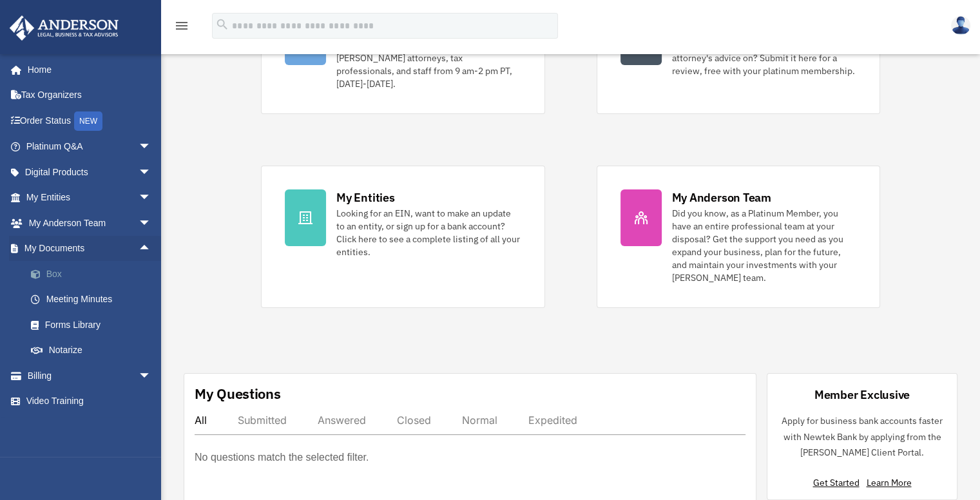 Image resolution: width=980 pixels, height=500 pixels. I want to click on div: My Questions, so click(238, 394).